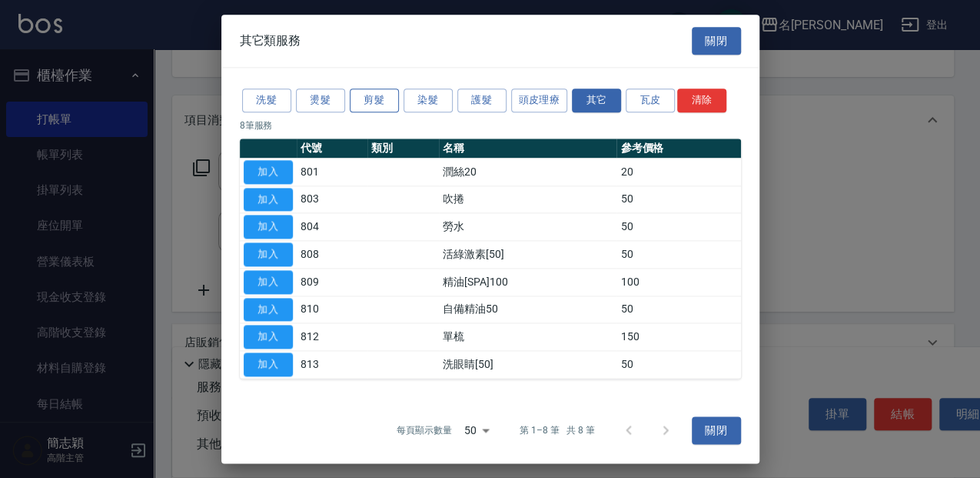  I want to click on td: 吹捲, so click(528, 199).